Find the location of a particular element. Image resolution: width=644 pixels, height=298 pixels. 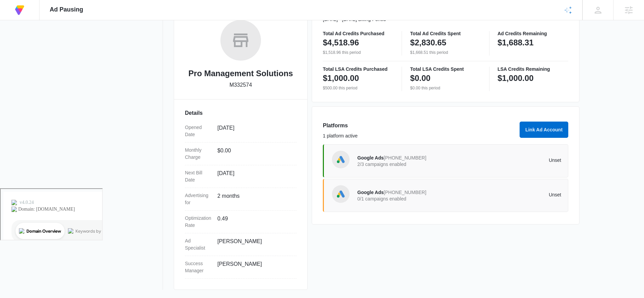

dt: Next Bill Date is located at coordinates (199, 176).